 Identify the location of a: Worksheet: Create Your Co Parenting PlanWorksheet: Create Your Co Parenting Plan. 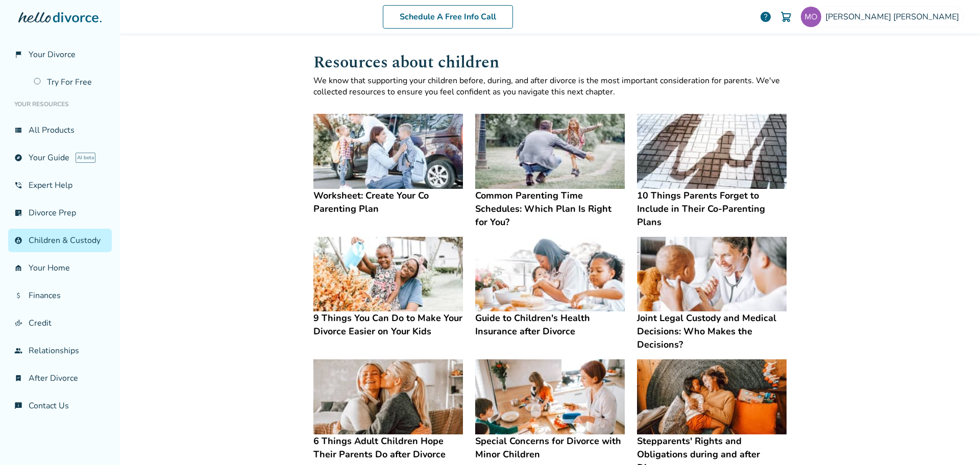
(387, 164).